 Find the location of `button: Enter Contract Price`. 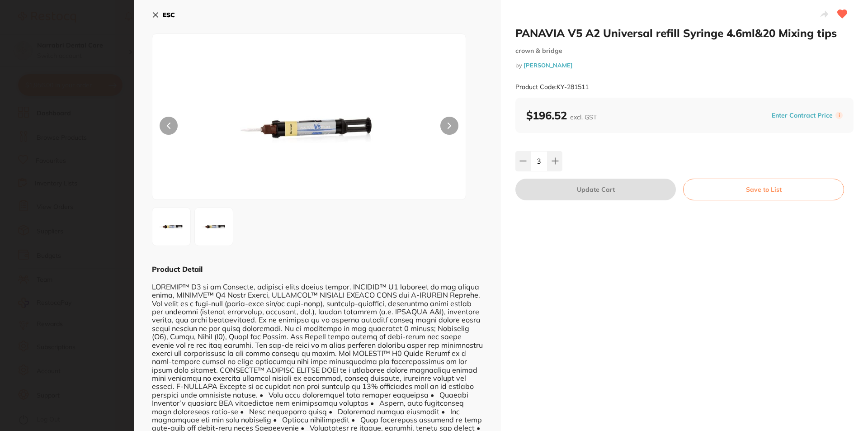

button: Enter Contract Price is located at coordinates (802, 115).